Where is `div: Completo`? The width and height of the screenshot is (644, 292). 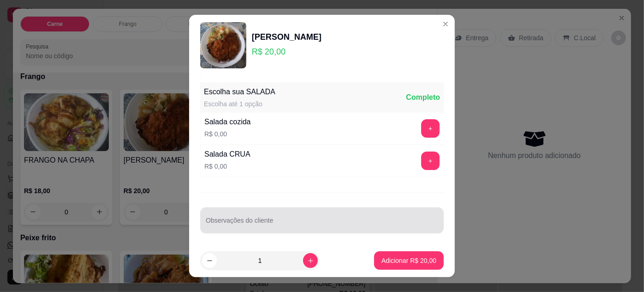
div: Completo is located at coordinates (423, 97).